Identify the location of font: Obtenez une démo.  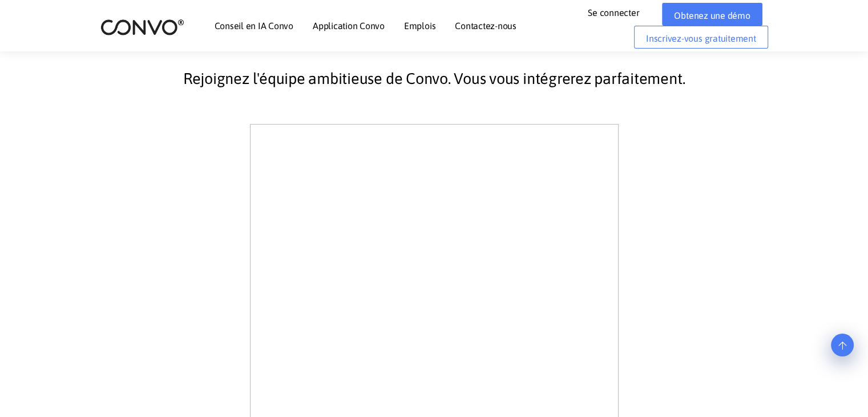
(712, 15).